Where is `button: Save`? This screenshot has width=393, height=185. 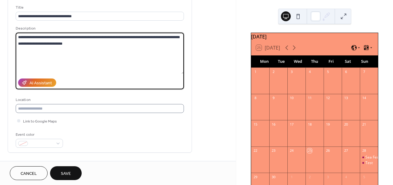 button: Save is located at coordinates (66, 173).